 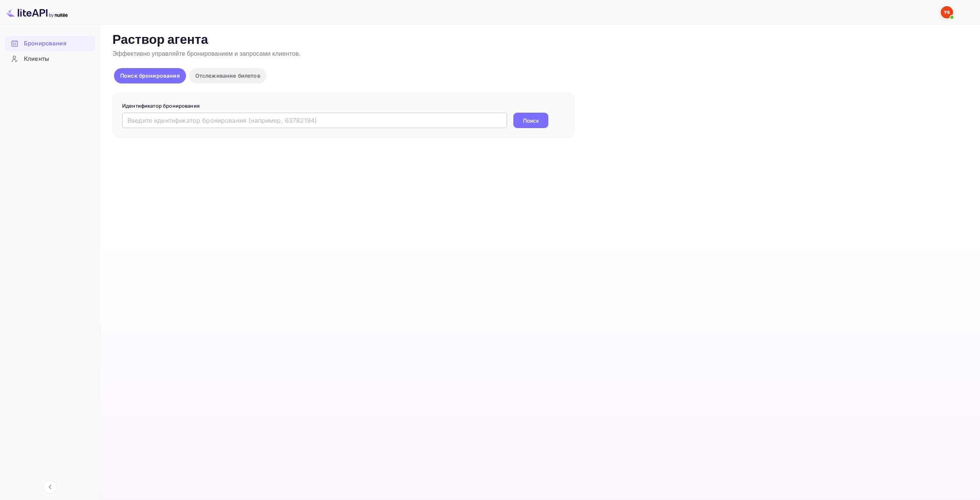 What do you see at coordinates (946, 12) in the screenshot?
I see `img: Служба Поддержки Яндекса` at bounding box center [946, 12].